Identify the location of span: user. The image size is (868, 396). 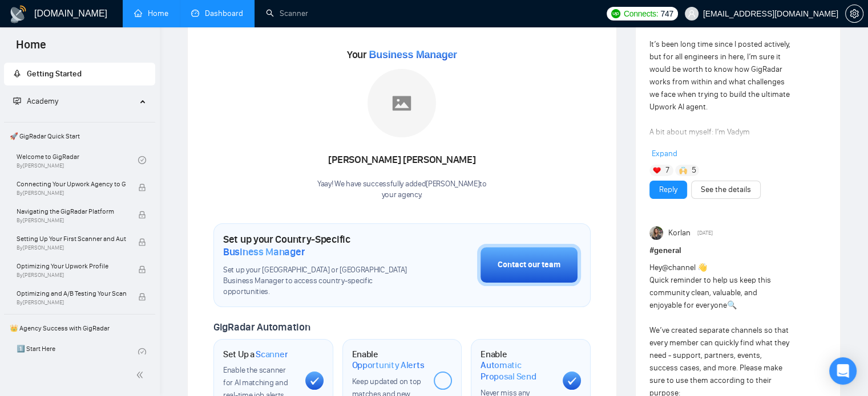
(692, 14).